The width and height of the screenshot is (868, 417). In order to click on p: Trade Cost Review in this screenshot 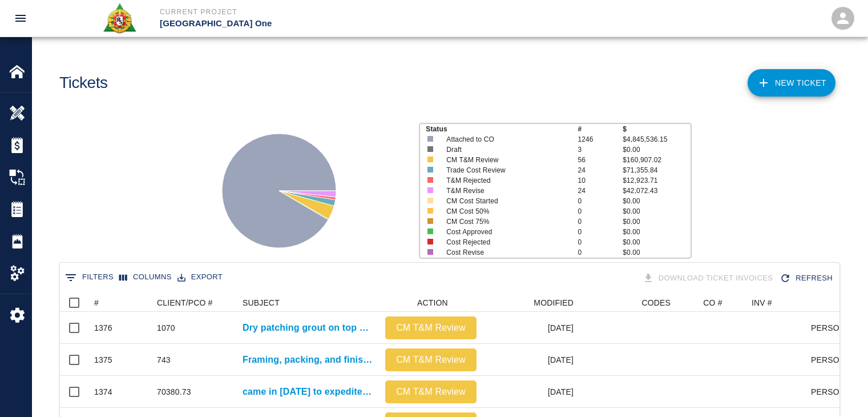, I will do `click(505, 170)`.